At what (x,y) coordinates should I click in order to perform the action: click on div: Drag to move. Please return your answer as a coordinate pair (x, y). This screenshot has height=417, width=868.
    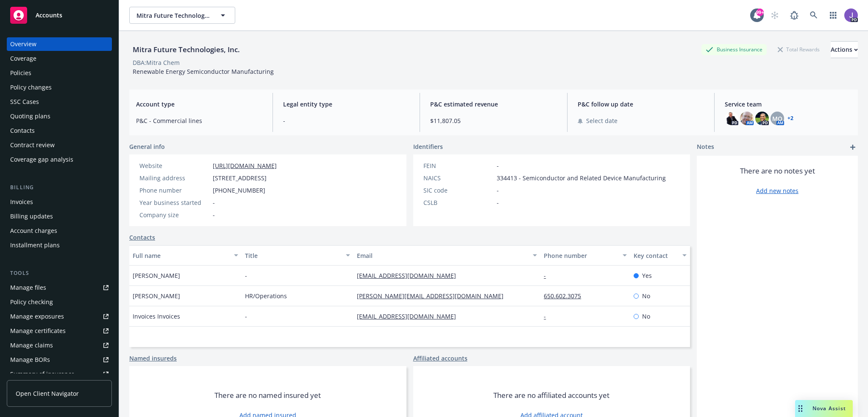
    Looking at the image, I should click on (801, 409).